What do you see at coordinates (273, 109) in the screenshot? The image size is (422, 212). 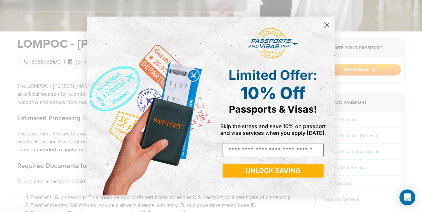 I see `span: Passports & Visas!` at bounding box center [273, 109].